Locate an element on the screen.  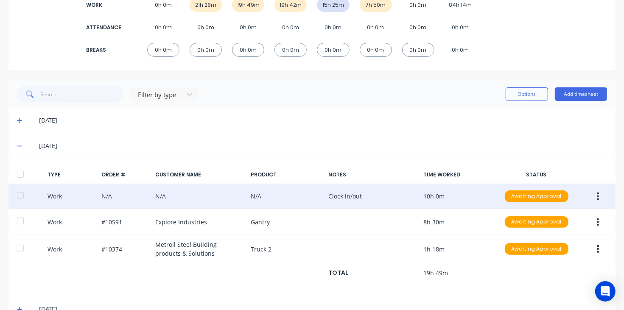
div: CUSTOMER NAME is located at coordinates (199, 175).